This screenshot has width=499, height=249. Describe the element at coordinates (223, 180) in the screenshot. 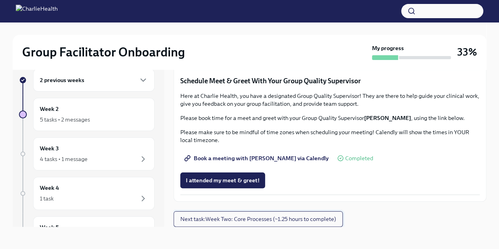

I see `button: I attended my meet & greet!` at that location.